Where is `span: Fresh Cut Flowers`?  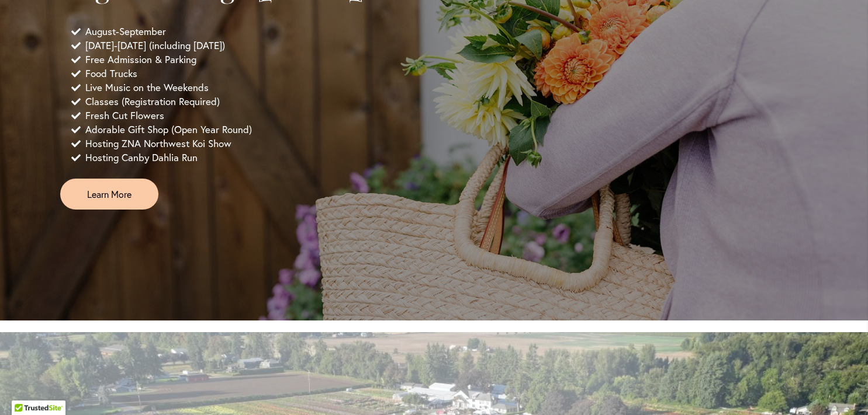 span: Fresh Cut Flowers is located at coordinates (125, 116).